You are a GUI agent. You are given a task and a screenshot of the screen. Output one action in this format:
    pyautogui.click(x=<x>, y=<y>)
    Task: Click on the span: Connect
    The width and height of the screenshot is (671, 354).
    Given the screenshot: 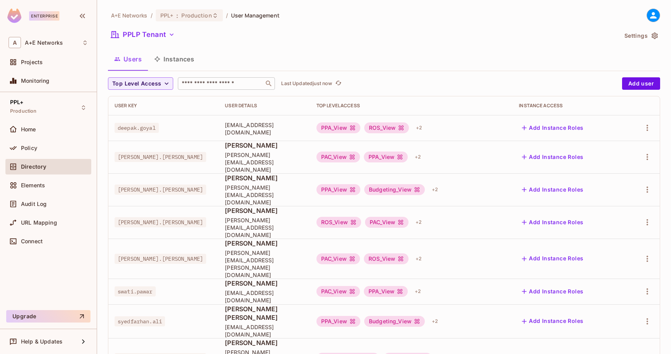 What is the action you would take?
    pyautogui.click(x=32, y=241)
    